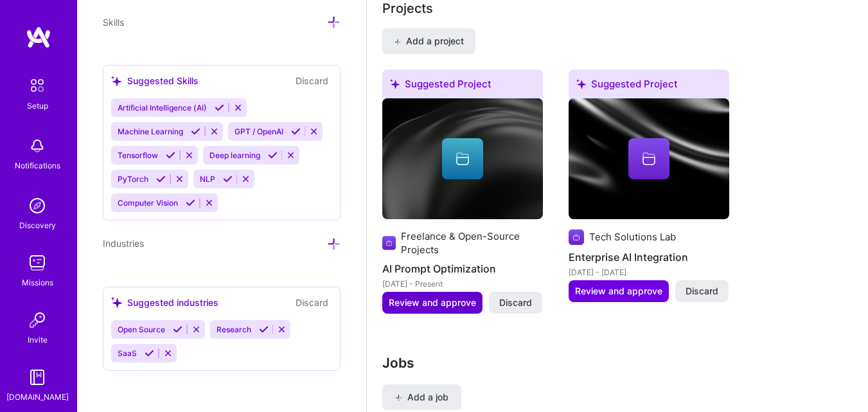 The height and width of the screenshot is (412, 868). Describe the element at coordinates (649, 257) in the screenshot. I see `h4: Enterprise AI Integration` at that location.